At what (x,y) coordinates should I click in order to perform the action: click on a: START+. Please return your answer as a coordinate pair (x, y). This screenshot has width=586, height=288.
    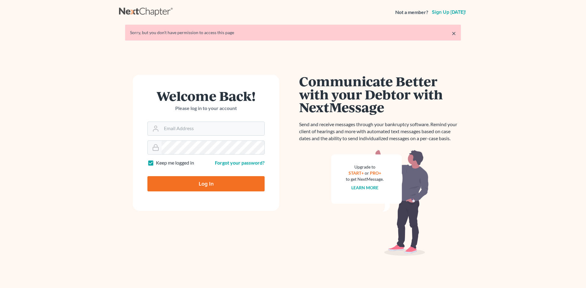
    Looking at the image, I should click on (356, 173).